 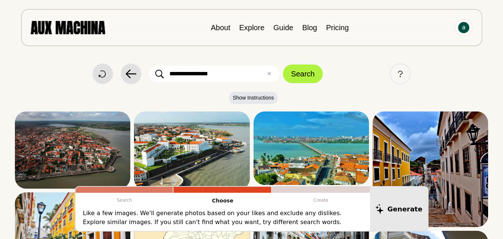 I want to click on p: Create, so click(x=321, y=200).